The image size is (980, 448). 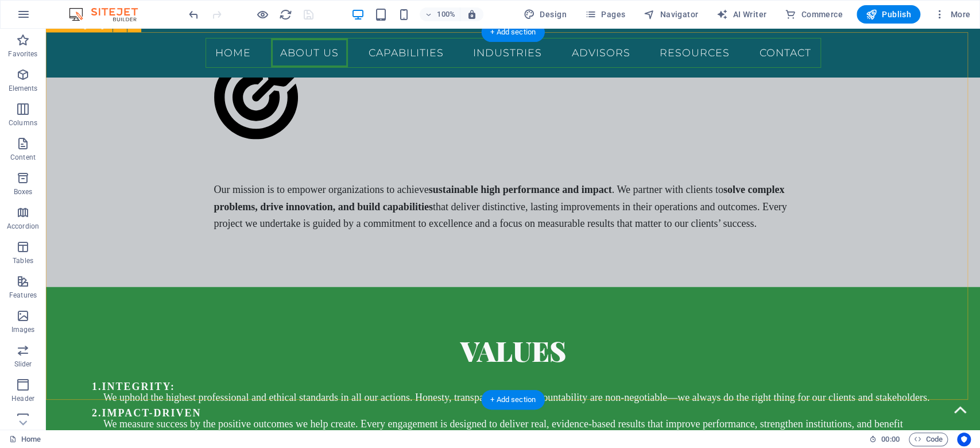 What do you see at coordinates (928, 440) in the screenshot?
I see `span: Code` at bounding box center [928, 440].